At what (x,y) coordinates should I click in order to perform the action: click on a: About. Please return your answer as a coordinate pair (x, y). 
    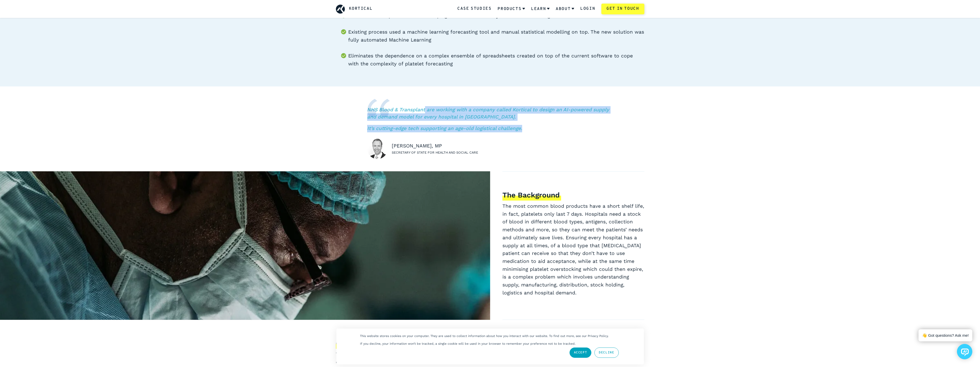
    Looking at the image, I should click on (565, 9).